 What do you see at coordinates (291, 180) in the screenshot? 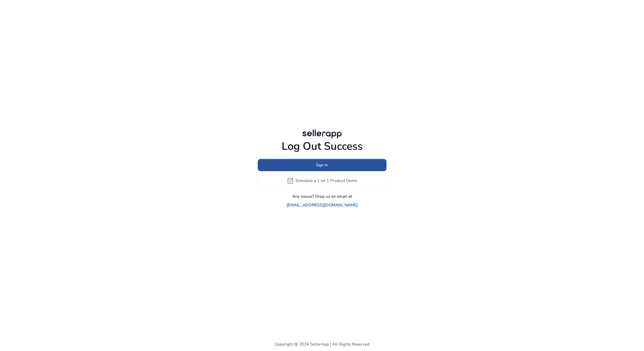
I see `span: event_available` at bounding box center [291, 180].